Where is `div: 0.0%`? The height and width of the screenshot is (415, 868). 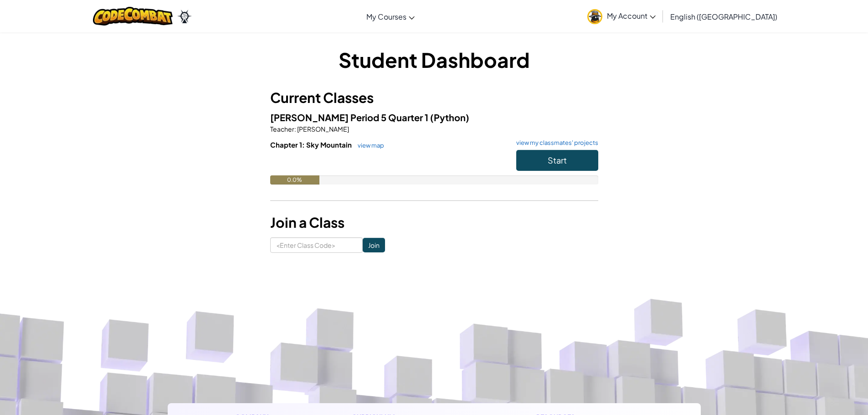
div: 0.0% is located at coordinates (295, 180).